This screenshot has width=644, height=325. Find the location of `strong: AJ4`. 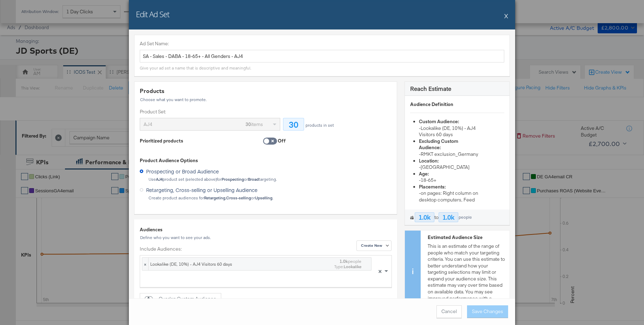

strong: AJ4 is located at coordinates (159, 179).